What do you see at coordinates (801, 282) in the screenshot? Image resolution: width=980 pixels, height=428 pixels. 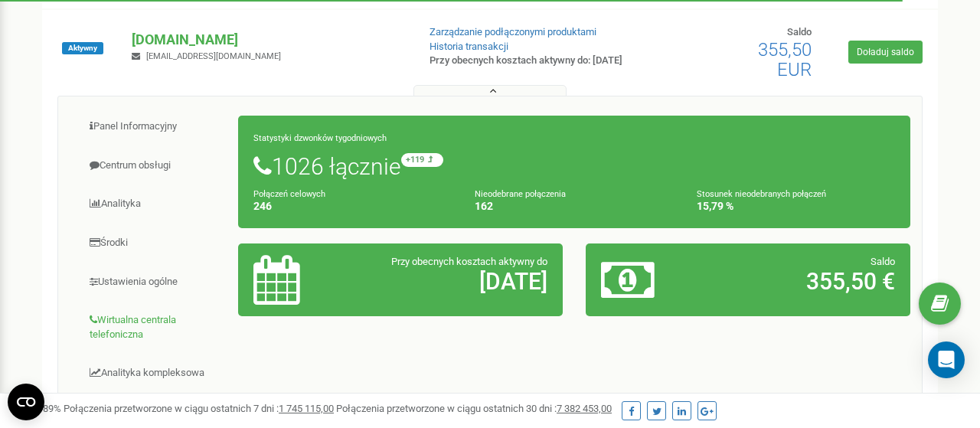 I see `h2: 355,50 €` at bounding box center [801, 282].